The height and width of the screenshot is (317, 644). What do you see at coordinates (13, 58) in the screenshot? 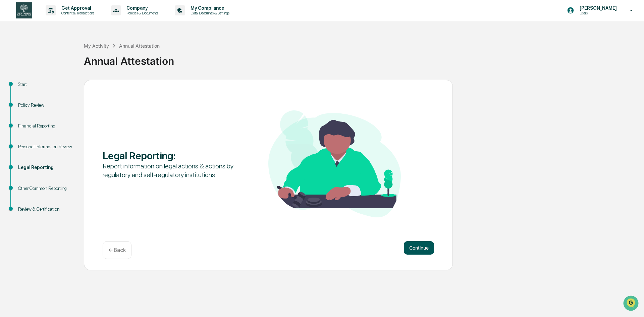
I see `img: 1746055101610-c473b297-6a78-478c-a979-82029cc54cd1` at bounding box center [13, 58].